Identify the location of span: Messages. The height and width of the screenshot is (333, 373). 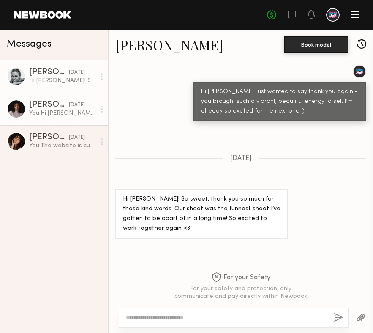
(29, 44).